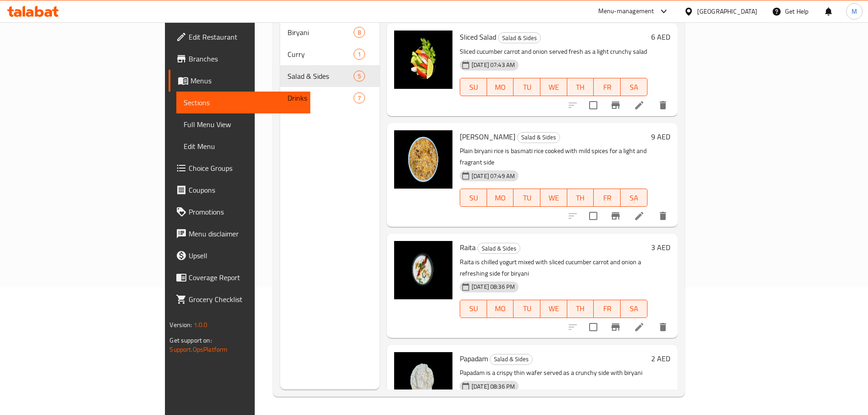  What do you see at coordinates (554, 268) in the screenshot?
I see `p: Raita is chilled yogurt mixed with sliced cucumber carrot and onion a refreshing side for biryani` at bounding box center [554, 268].